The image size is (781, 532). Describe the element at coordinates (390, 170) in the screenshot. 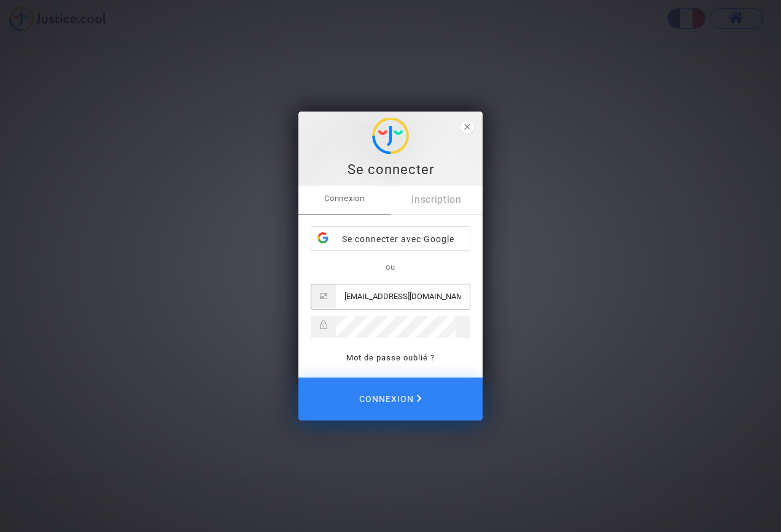

I see `div: Se connecter` at that location.